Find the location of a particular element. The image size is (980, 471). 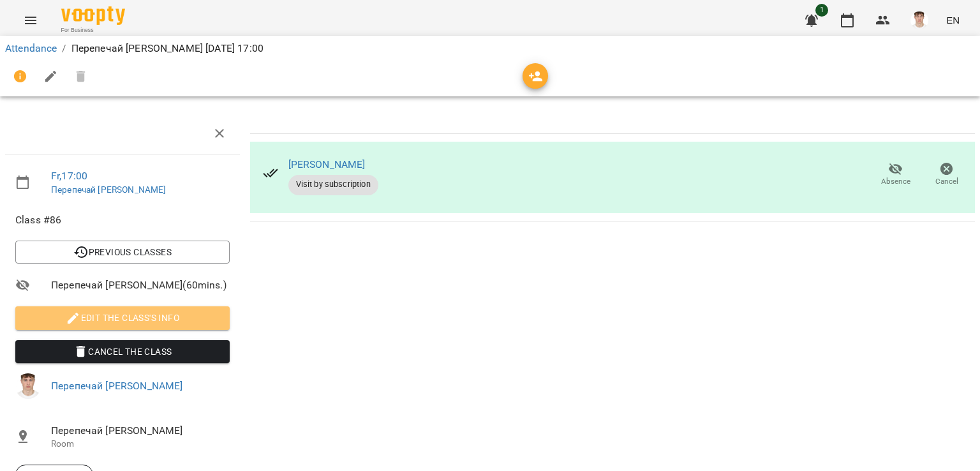

button: Menu is located at coordinates (31, 21).